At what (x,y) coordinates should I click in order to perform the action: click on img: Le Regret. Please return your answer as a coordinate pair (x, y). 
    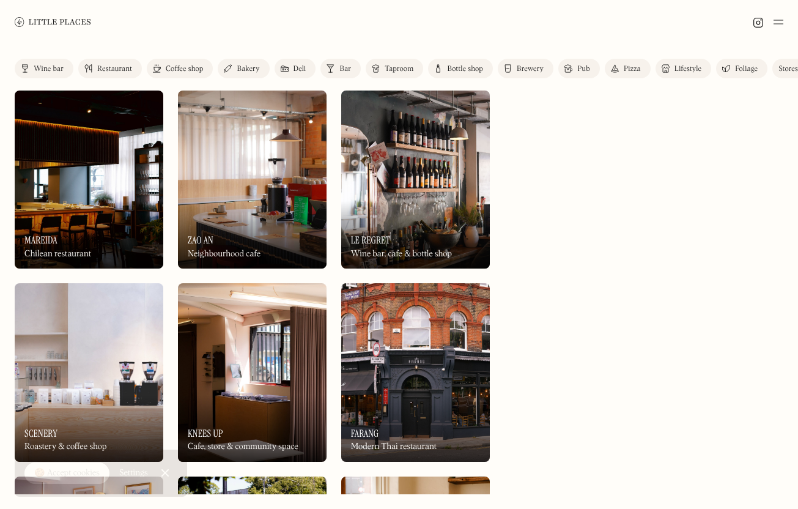
    Looking at the image, I should click on (415, 179).